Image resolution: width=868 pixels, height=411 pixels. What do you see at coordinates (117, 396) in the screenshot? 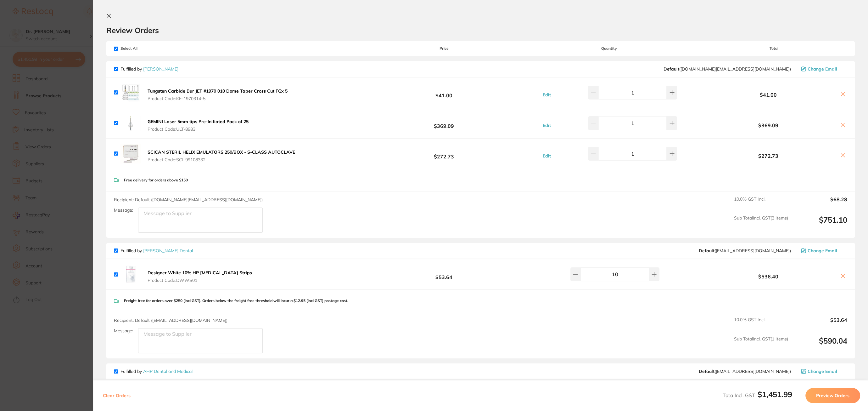
I see `button: Clear Orders` at bounding box center [117, 396].